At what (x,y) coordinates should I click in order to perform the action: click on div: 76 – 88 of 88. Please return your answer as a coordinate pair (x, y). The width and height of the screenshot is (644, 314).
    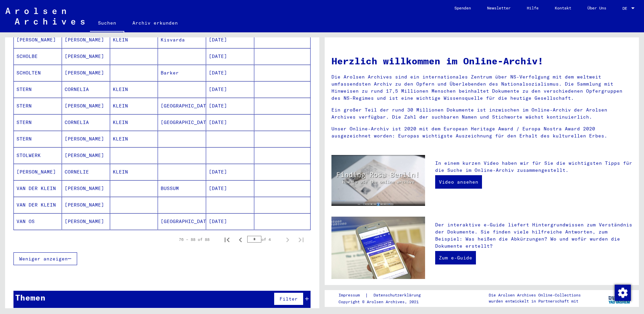
    Looking at the image, I should click on (194, 240).